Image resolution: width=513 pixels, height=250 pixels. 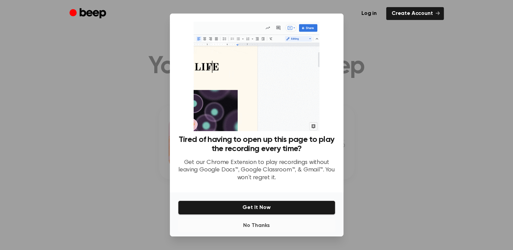 What do you see at coordinates (257, 226) in the screenshot?
I see `button: No Thanks` at bounding box center [257, 226].